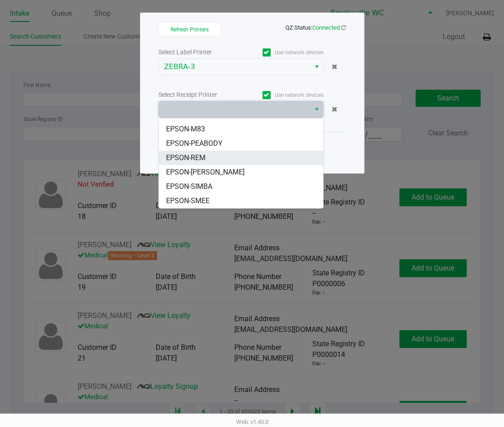 This screenshot has height=427, width=504. I want to click on span: EPSON-REM, so click(186, 158).